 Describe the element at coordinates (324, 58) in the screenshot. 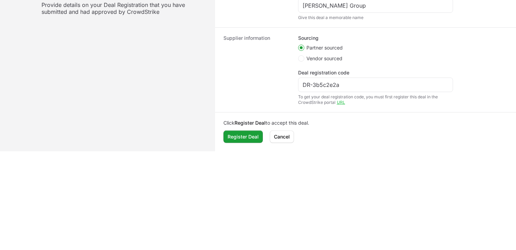

I see `span: Vendor sourced` at that location.